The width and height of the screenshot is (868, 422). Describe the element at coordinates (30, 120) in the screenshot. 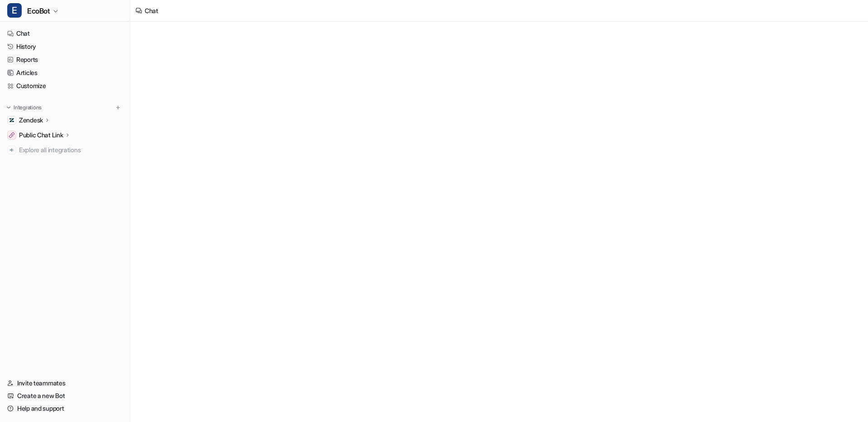

I see `p: Zendesk` at that location.